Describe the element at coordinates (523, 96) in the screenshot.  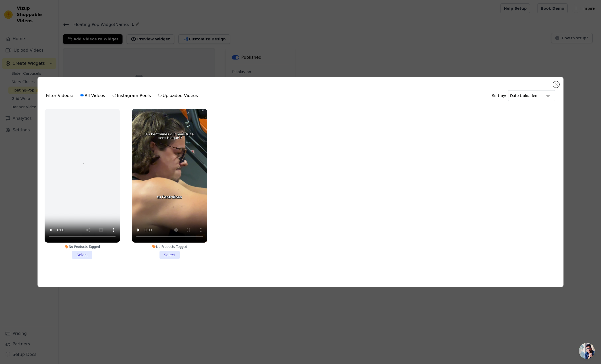
I see `div: Sort by:` at that location.